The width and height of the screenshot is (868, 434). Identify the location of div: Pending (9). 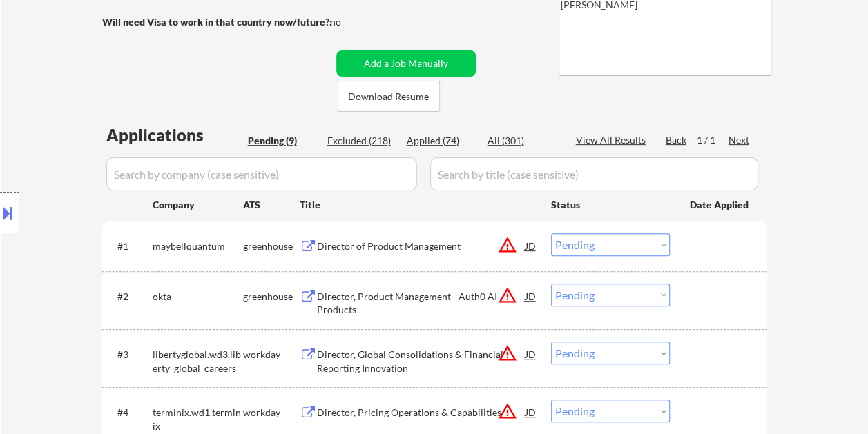
(282, 141).